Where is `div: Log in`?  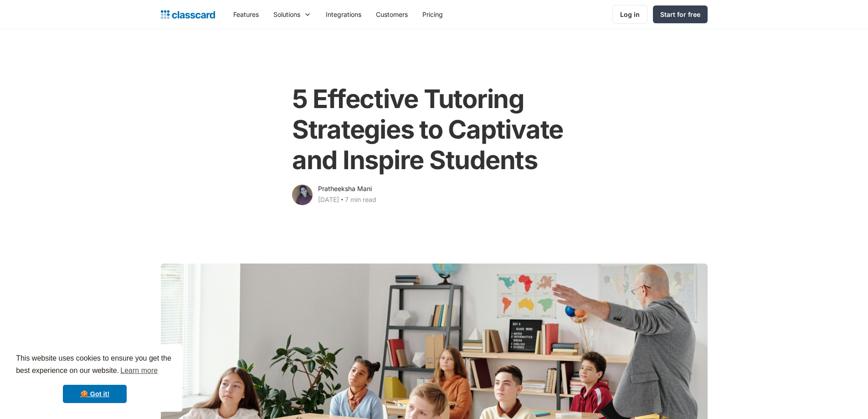 div: Log in is located at coordinates (630, 14).